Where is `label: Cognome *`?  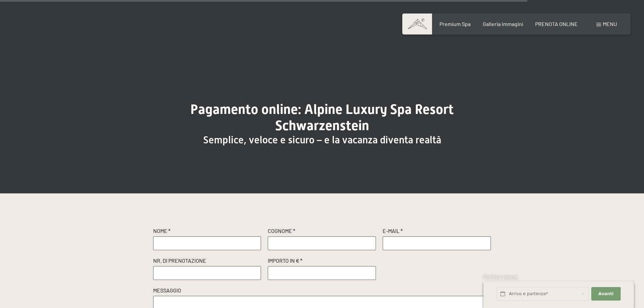
label: Cognome * is located at coordinates (322, 232).